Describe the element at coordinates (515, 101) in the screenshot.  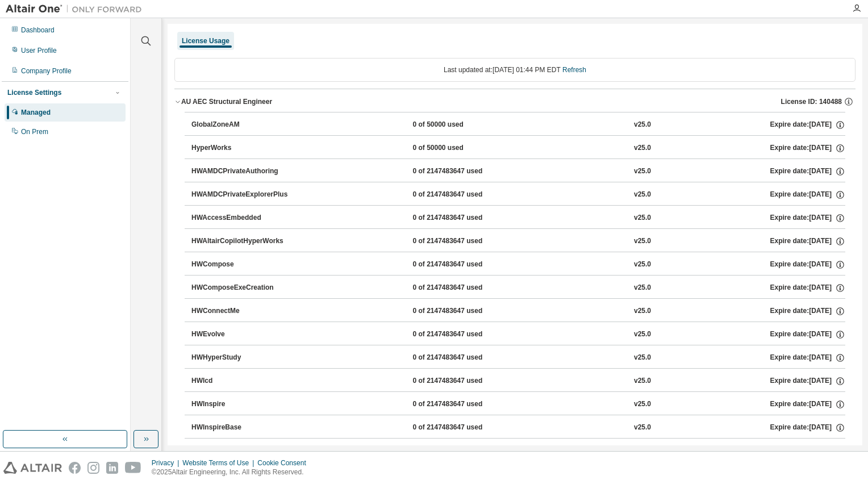
I see `button: AU AEC Structural EngineerLicense ID: 140488` at that location.